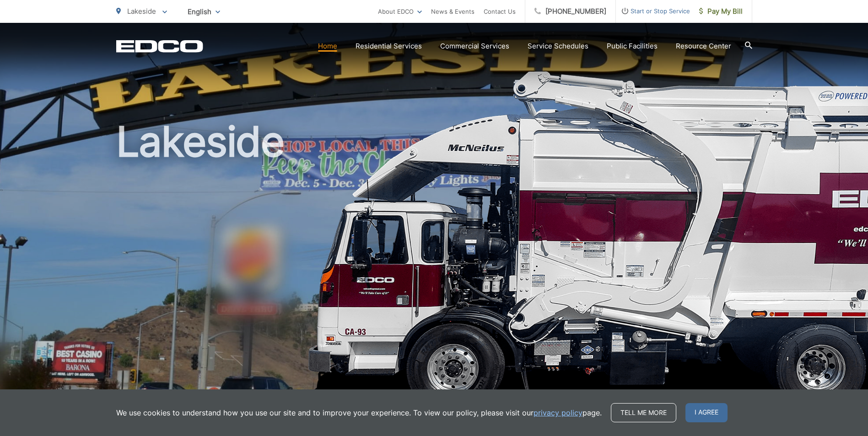 The image size is (868, 436). What do you see at coordinates (475, 46) in the screenshot?
I see `a: Commercial Services` at bounding box center [475, 46].